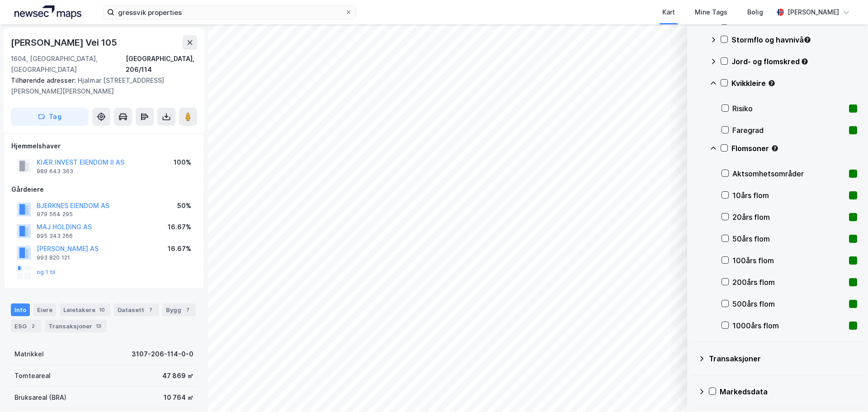 Image resolution: width=868 pixels, height=412 pixels. What do you see at coordinates (179, 310) in the screenshot?
I see `div: Bygg` at bounding box center [179, 310].